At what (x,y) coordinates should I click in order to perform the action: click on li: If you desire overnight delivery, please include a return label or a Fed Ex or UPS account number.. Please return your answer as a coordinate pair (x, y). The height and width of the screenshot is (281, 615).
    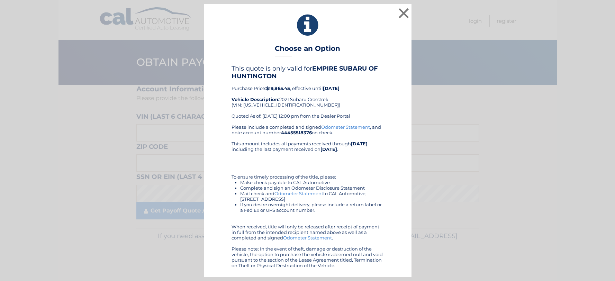
    Looking at the image, I should click on (312, 207).